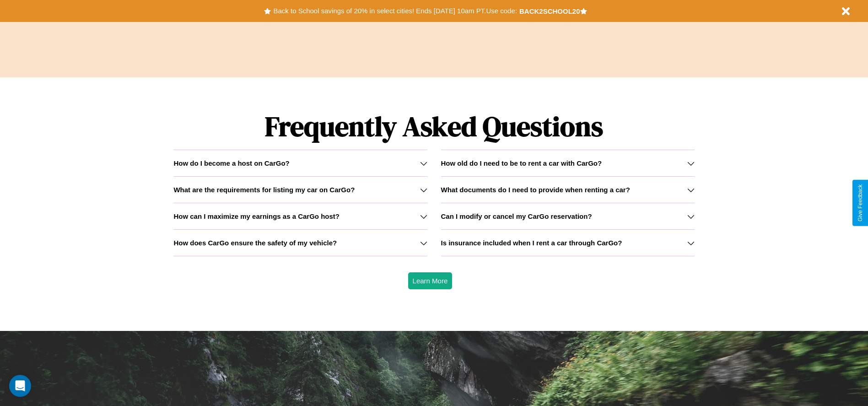  What do you see at coordinates (860, 203) in the screenshot?
I see `div: Give Feedback` at bounding box center [860, 203].